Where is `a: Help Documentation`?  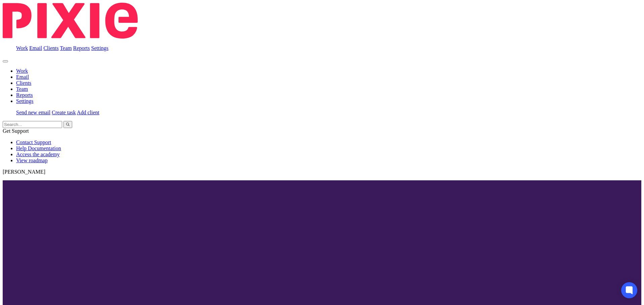
a: Help Documentation is located at coordinates (39, 148).